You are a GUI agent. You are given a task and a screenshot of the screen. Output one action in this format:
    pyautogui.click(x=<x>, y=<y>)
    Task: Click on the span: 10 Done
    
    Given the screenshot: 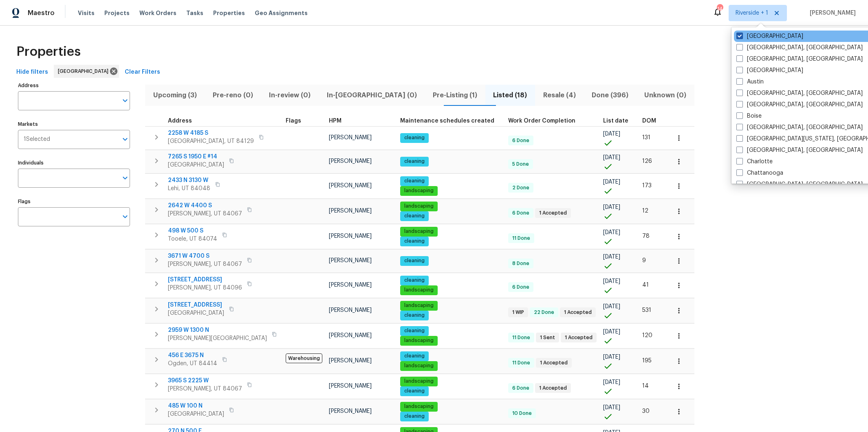 What is the action you would take?
    pyautogui.click(x=522, y=413)
    